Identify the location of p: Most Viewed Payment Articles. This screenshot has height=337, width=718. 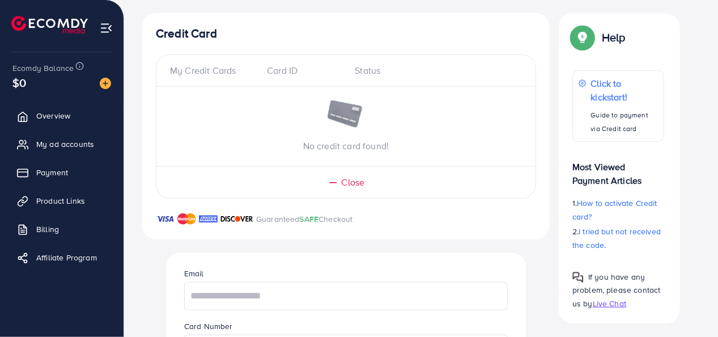
(618, 169).